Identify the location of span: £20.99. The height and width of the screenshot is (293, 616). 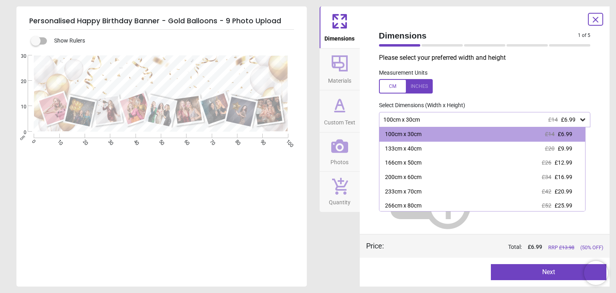
(563, 191).